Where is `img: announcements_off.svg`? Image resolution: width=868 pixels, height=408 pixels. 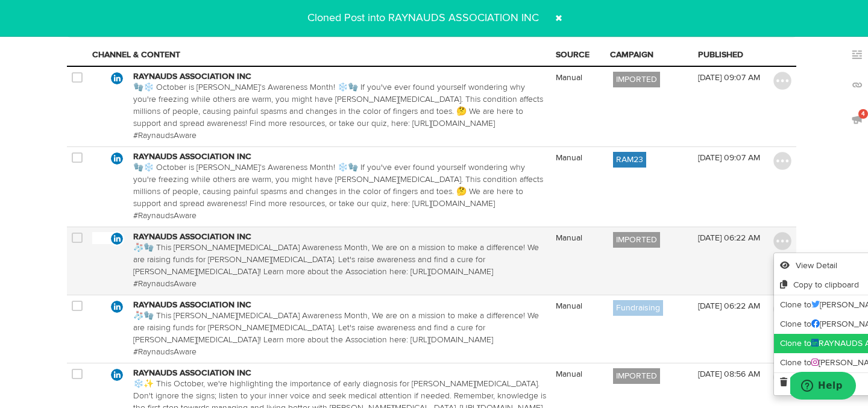 img: announcements_off.svg is located at coordinates (857, 120).